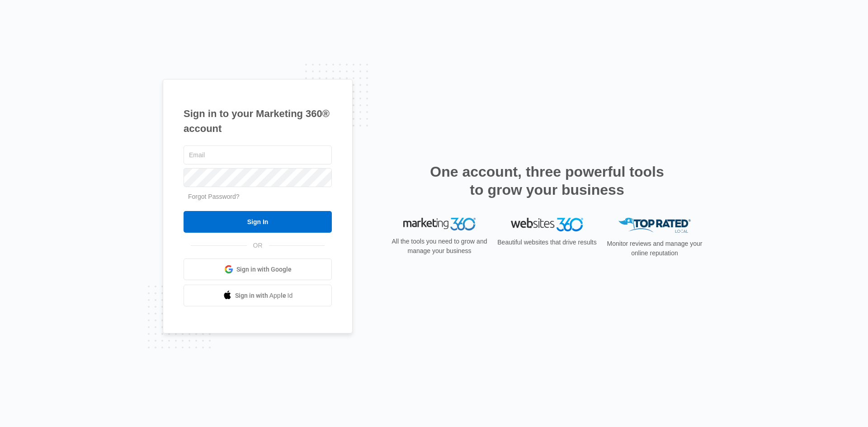  What do you see at coordinates (258, 121) in the screenshot?
I see `h1: Sign in to your Marketing 360® account` at bounding box center [258, 121].